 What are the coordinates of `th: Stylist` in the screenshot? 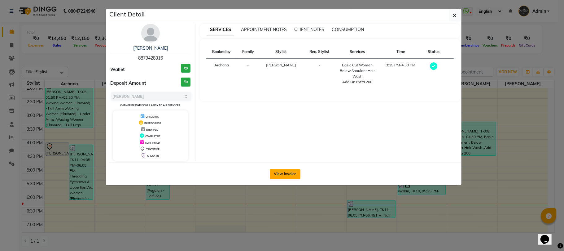 It's located at (281, 52).